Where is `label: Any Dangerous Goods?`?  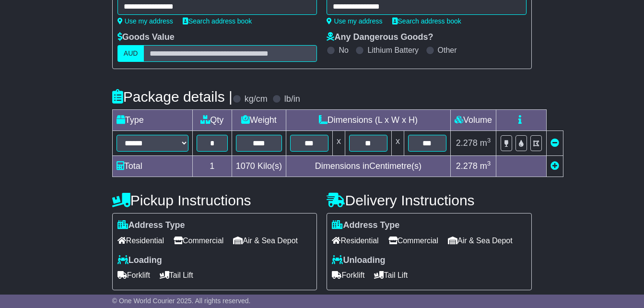
label: Any Dangerous Goods? is located at coordinates (380, 38).